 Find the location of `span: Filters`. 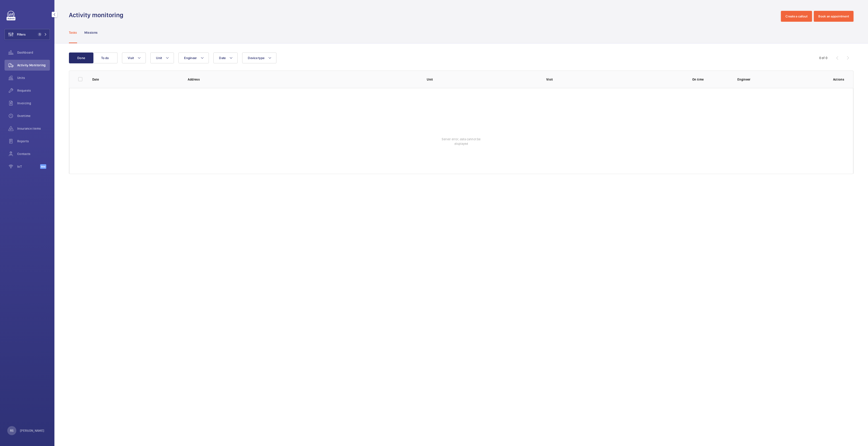

span: Filters is located at coordinates (21, 34).